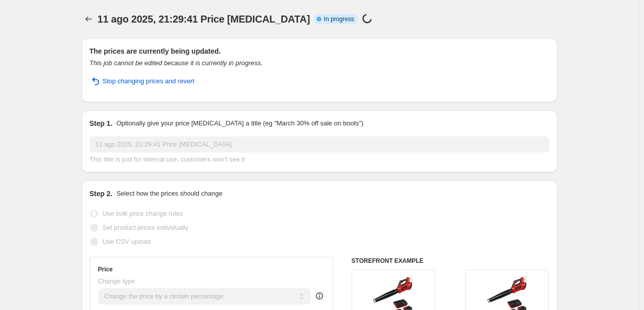 Image resolution: width=644 pixels, height=310 pixels. What do you see at coordinates (167, 159) in the screenshot?
I see `span: This title is just for internal use, customers won't see it` at bounding box center [167, 159].